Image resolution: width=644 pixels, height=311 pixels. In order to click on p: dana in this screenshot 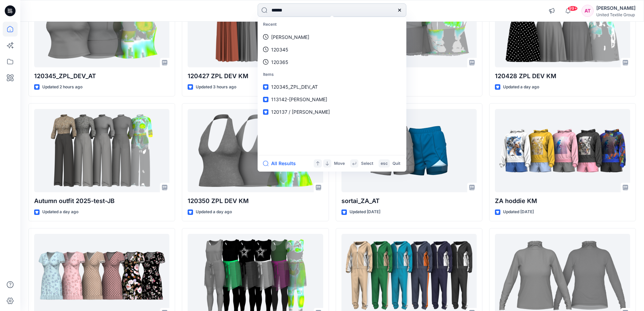, I will do `click(290, 37)`.